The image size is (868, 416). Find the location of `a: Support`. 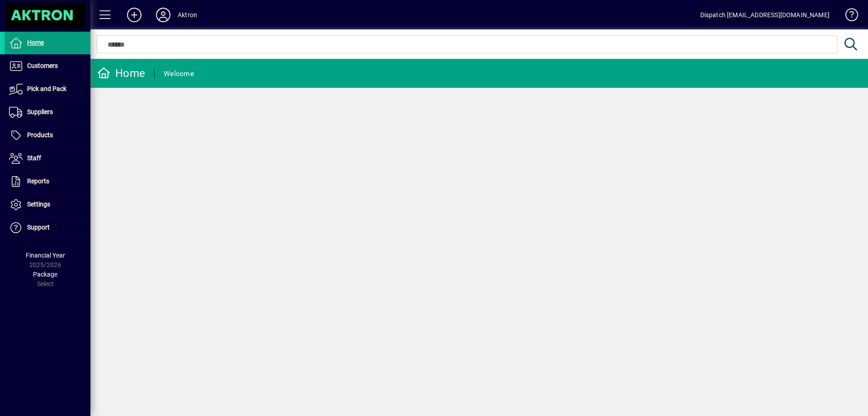

a: Support is located at coordinates (48, 228).